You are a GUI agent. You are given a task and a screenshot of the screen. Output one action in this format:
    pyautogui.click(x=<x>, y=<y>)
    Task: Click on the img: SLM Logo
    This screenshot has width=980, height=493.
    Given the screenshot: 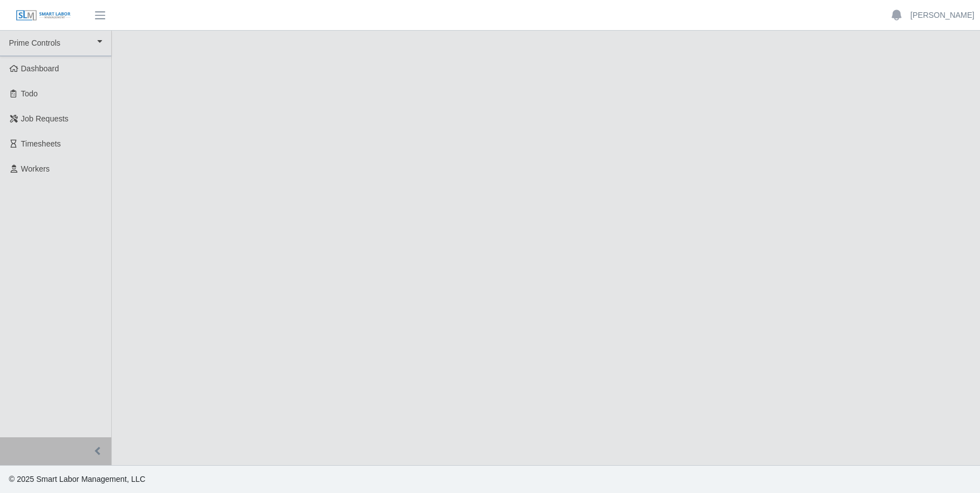 What is the action you would take?
    pyautogui.click(x=44, y=16)
    